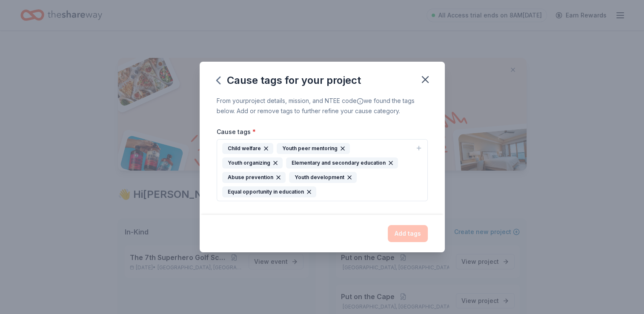  I want to click on div: Cause tags for your project, so click(288, 81).